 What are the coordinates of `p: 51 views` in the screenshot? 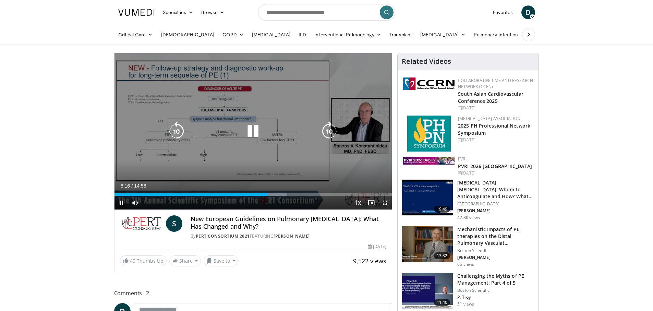 It's located at (465, 304).